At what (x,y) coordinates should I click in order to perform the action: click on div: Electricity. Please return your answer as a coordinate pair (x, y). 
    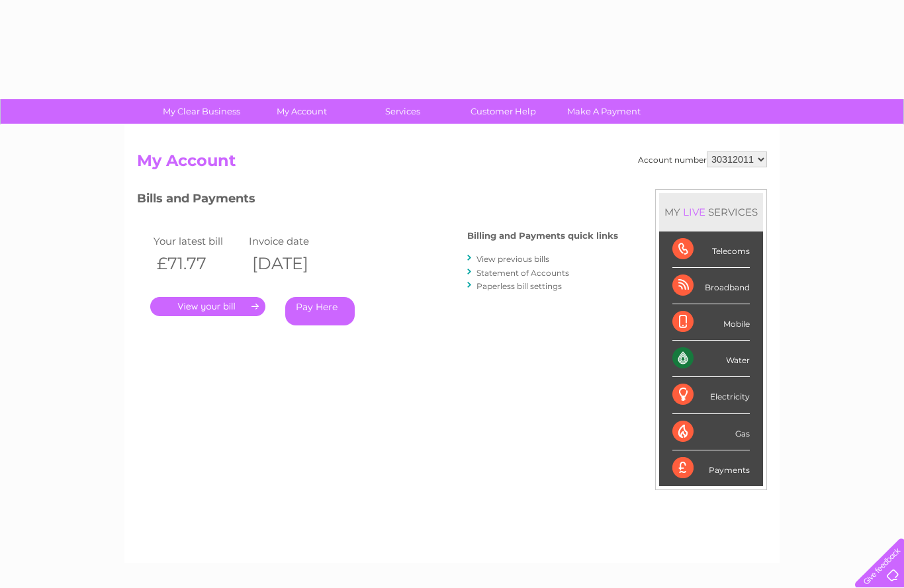
    Looking at the image, I should click on (711, 395).